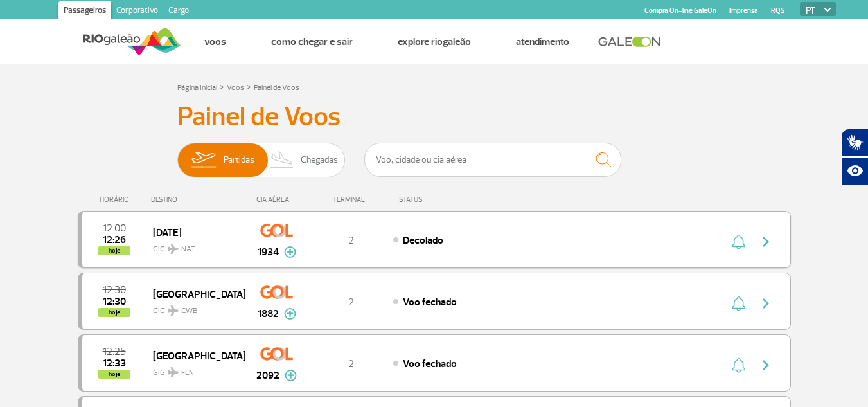 This screenshot has height=407, width=868. Describe the element at coordinates (854, 171) in the screenshot. I see `button: Abrir recursos assistivos.` at that location.